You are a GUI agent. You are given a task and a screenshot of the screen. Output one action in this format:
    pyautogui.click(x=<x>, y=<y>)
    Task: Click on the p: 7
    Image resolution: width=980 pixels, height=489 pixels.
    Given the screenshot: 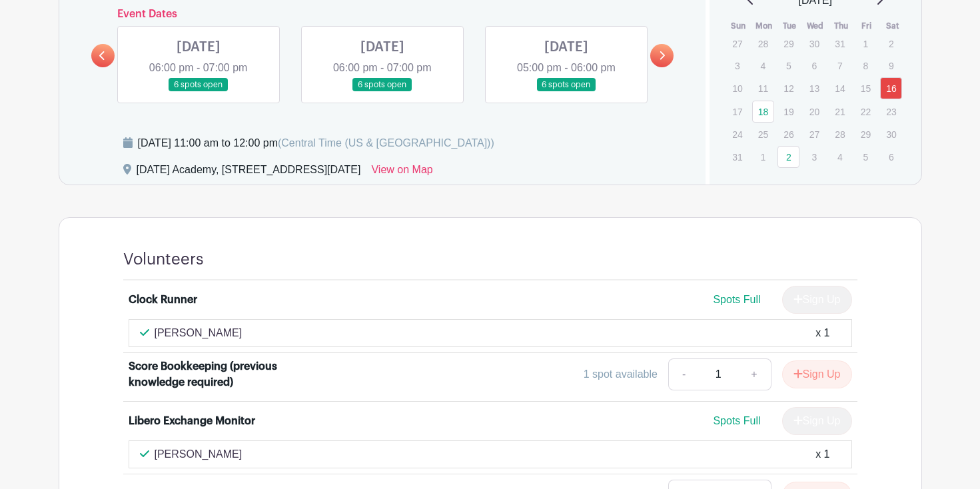 What is the action you would take?
    pyautogui.click(x=839, y=65)
    